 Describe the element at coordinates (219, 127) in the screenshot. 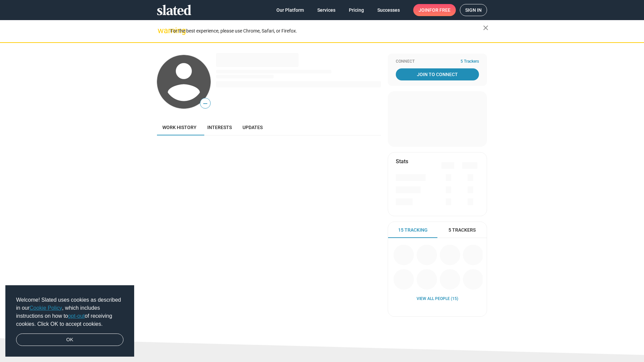

I see `span: Interests` at that location.